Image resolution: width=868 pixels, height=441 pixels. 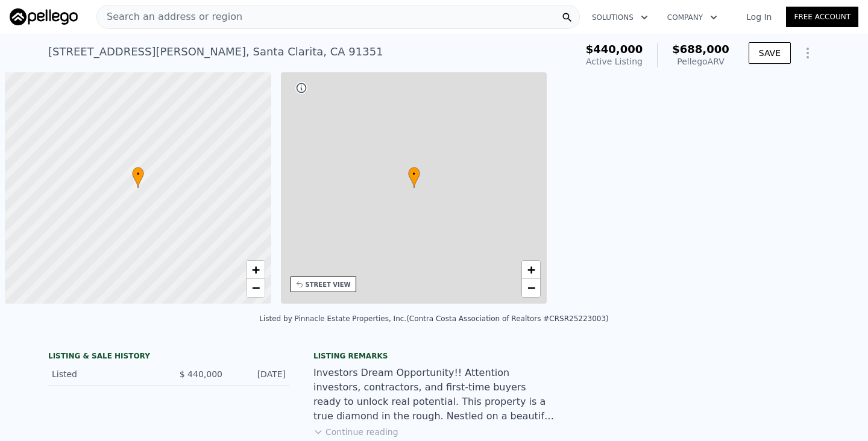 What do you see at coordinates (769, 53) in the screenshot?
I see `button: SAVE` at bounding box center [769, 53].